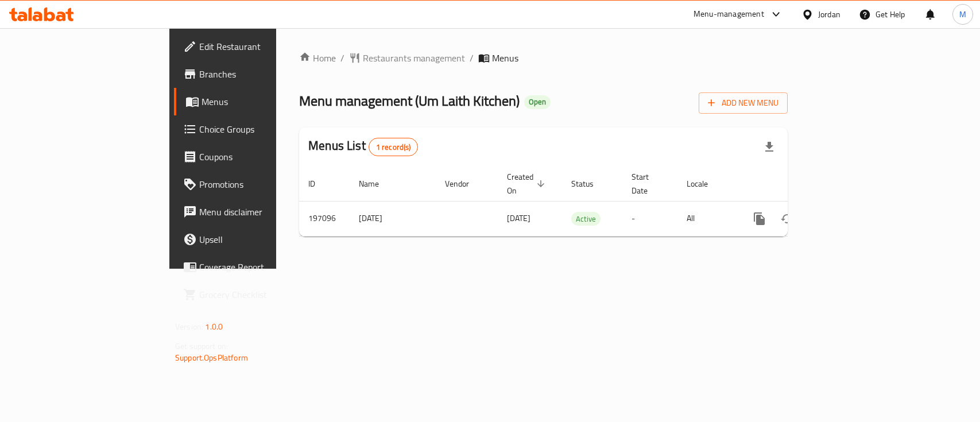  What do you see at coordinates (759, 219) in the screenshot?
I see `button: more` at bounding box center [759, 219].